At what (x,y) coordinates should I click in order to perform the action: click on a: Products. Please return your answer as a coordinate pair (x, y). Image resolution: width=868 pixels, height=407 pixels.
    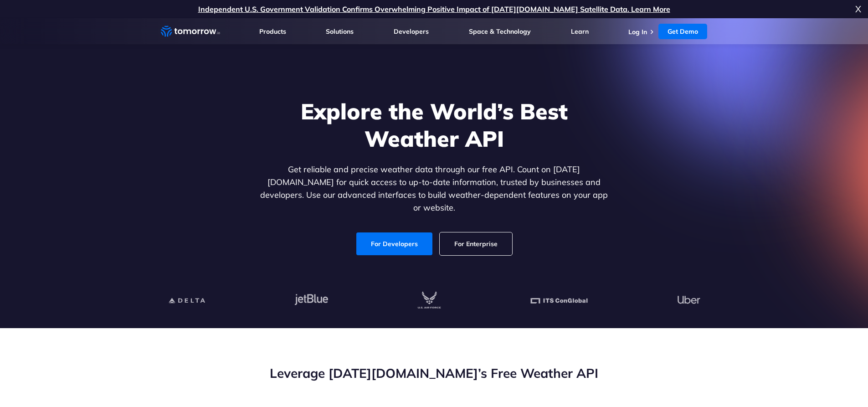
    Looking at the image, I should click on (272, 31).